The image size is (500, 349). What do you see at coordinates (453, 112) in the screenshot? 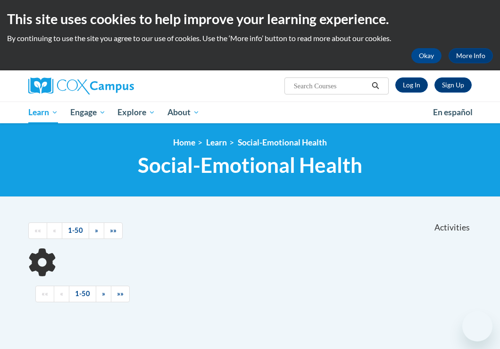
I see `span: En español` at bounding box center [453, 112].